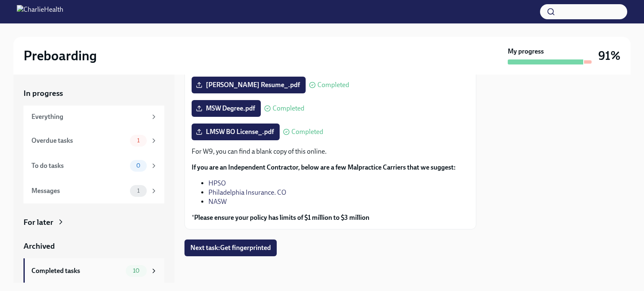 The width and height of the screenshot is (644, 291). Describe the element at coordinates (79, 141) in the screenshot. I see `div: Overdue tasks` at that location.